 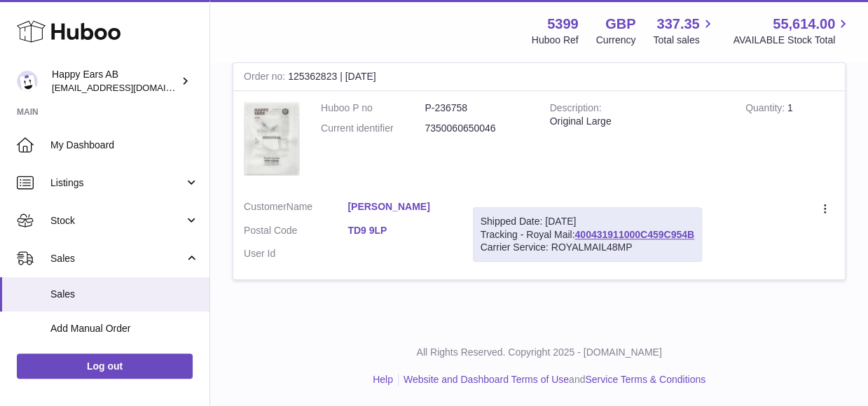 What do you see at coordinates (117, 221) in the screenshot?
I see `span: Stock` at bounding box center [117, 221].